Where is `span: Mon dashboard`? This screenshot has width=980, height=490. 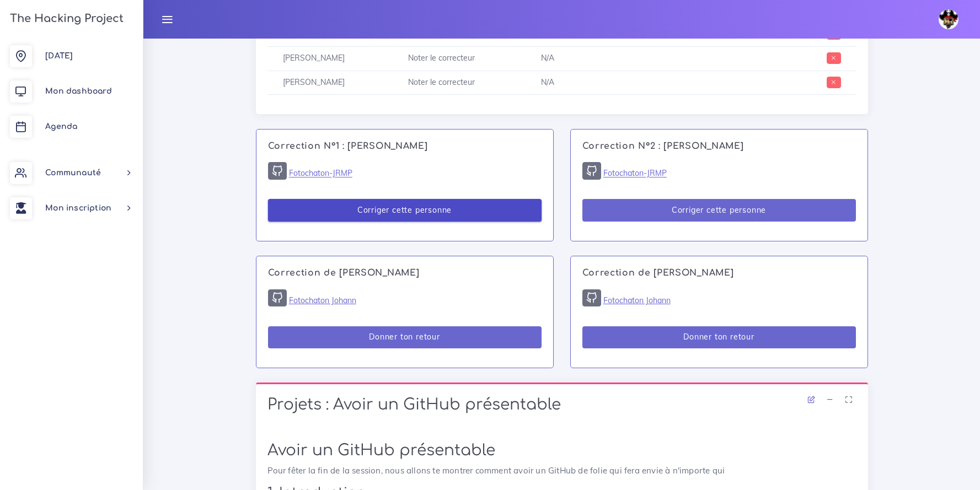
span: Mon dashboard is located at coordinates (78, 91).